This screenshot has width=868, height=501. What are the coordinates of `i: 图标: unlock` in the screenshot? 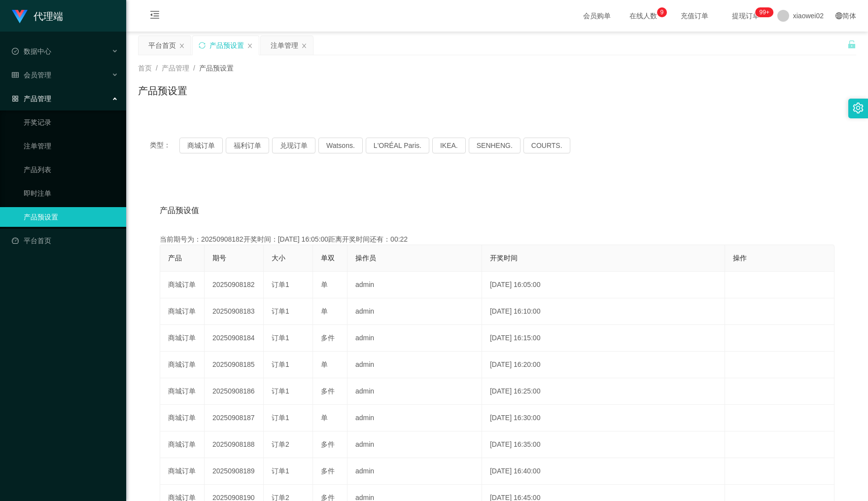 It's located at (852, 45).